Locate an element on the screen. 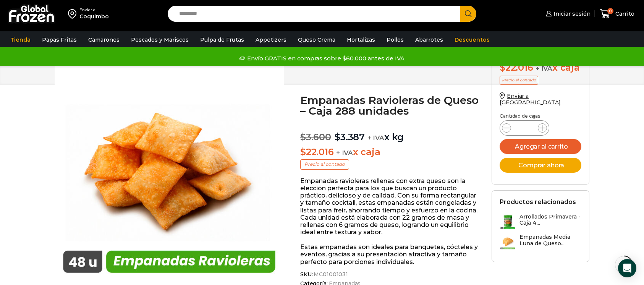 The height and width of the screenshot is (285, 644). p: Cantidad de cajas is located at coordinates (541, 116).